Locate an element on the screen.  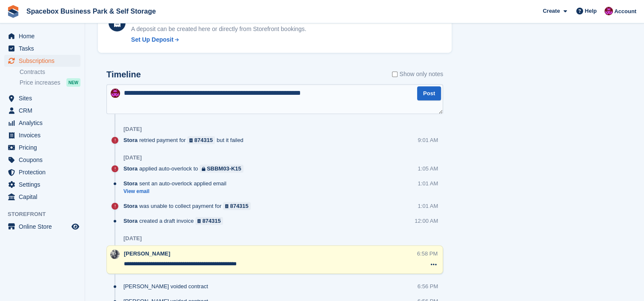
div: 9:01 AM is located at coordinates (428, 140).